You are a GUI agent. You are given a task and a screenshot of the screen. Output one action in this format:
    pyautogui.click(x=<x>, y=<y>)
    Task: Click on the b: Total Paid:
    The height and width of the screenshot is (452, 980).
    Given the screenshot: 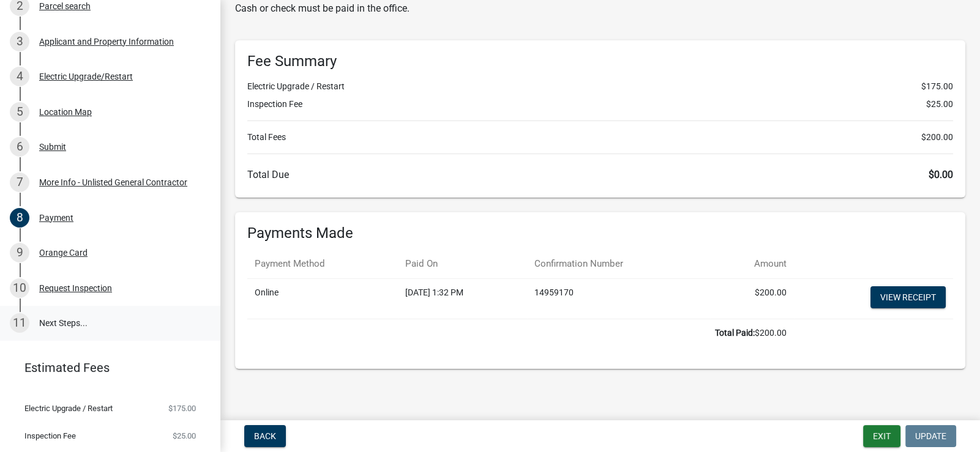 What is the action you would take?
    pyautogui.click(x=734, y=333)
    